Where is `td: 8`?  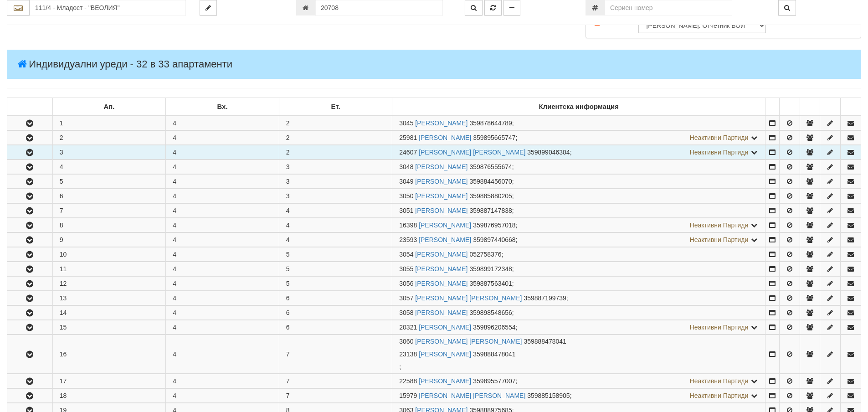 td: 8 is located at coordinates (109, 225).